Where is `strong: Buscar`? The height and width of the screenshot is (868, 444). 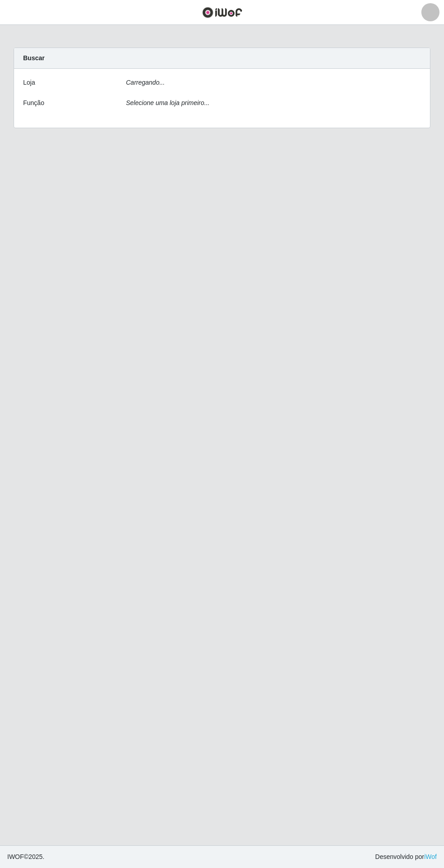
strong: Buscar is located at coordinates (34, 58).